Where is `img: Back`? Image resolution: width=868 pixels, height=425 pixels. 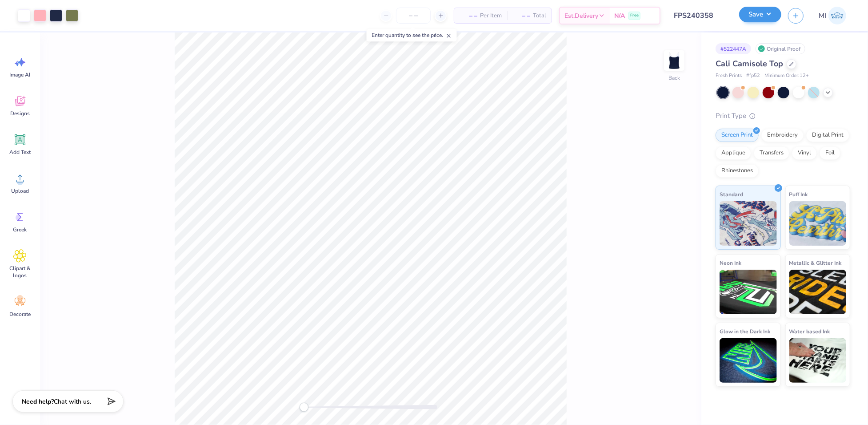
img: Back is located at coordinates (674, 61).